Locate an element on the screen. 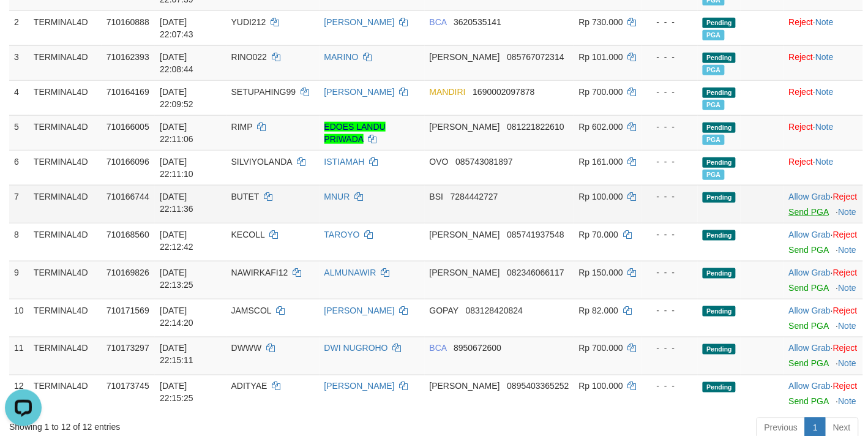 This screenshot has height=436, width=868. span: Copy 085767072314 to clipboard is located at coordinates (536, 57).